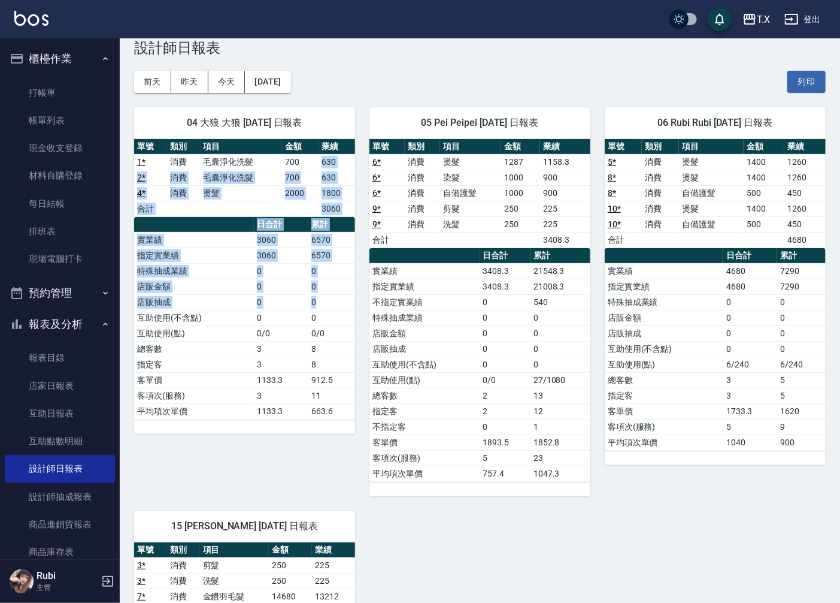 Image resolution: width=840 pixels, height=603 pixels. I want to click on button: 前天, so click(153, 81).